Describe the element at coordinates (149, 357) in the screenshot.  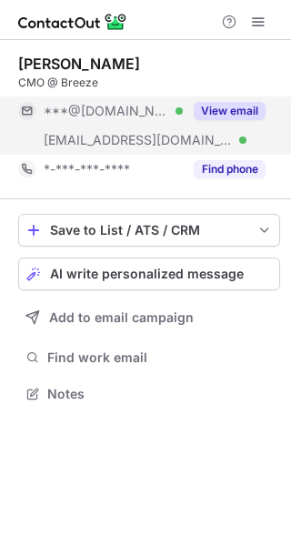
I see `button: Find work email` at that location.